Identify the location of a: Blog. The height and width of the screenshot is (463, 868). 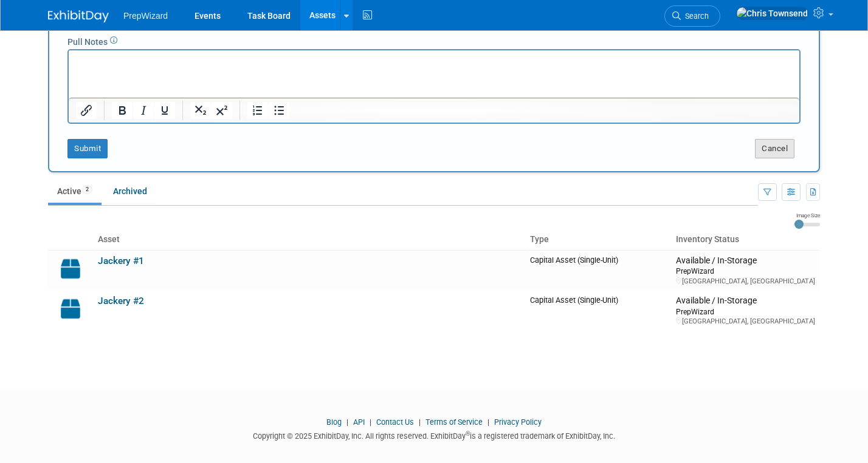
(334, 422).